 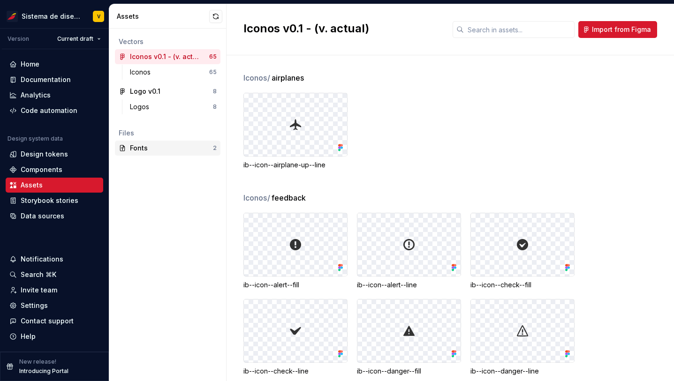 I want to click on div: Search ⌘K, so click(x=38, y=275).